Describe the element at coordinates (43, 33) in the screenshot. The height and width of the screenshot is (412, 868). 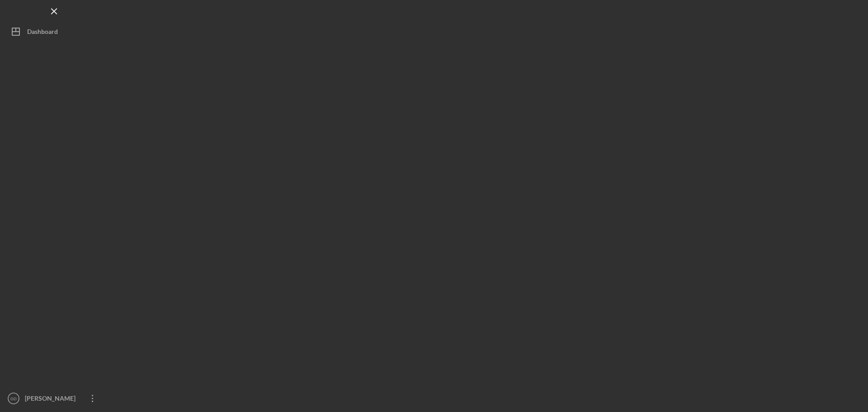
I see `div: Dashboard` at that location.